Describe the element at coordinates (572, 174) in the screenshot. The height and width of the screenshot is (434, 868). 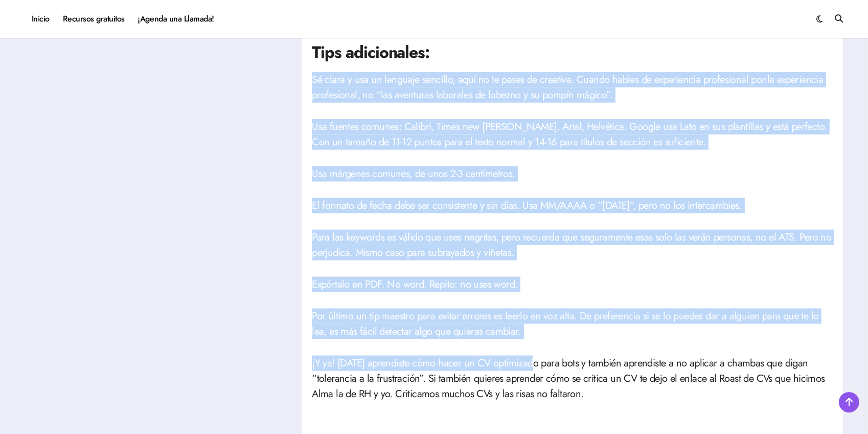
I see `p: Usa márgenes comunes, de unos 2-3 centímetros.` at that location.